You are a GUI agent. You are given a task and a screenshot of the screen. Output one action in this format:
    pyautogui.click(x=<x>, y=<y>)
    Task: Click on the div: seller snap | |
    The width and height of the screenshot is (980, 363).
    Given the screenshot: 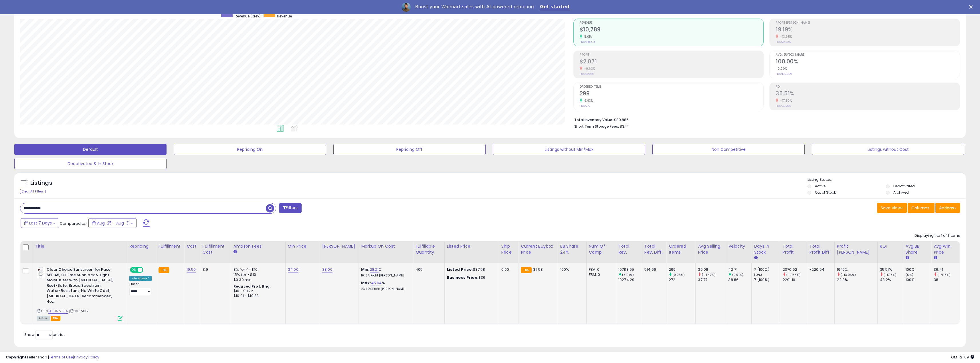 What is the action you would take?
    pyautogui.click(x=52, y=357)
    